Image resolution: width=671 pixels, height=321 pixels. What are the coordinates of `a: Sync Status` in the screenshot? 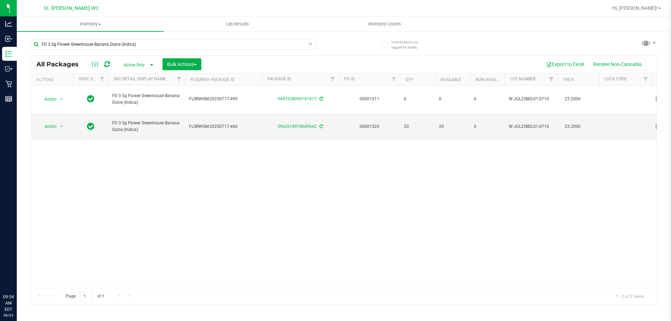 It's located at (92, 79).